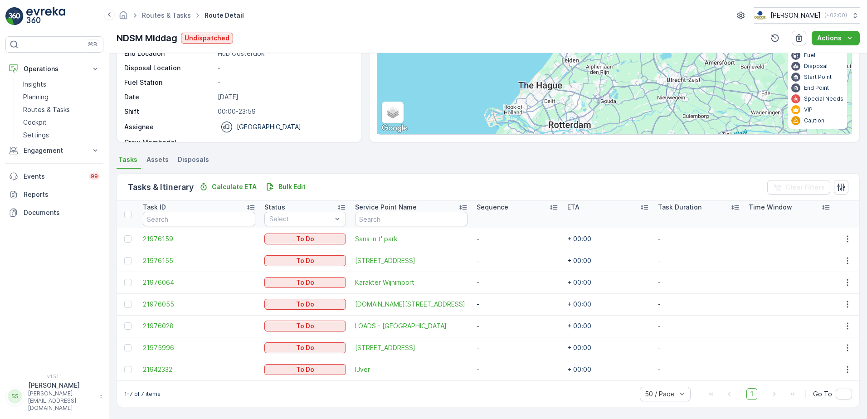  Describe the element at coordinates (199, 261) in the screenshot. I see `a: 21976155` at that location.